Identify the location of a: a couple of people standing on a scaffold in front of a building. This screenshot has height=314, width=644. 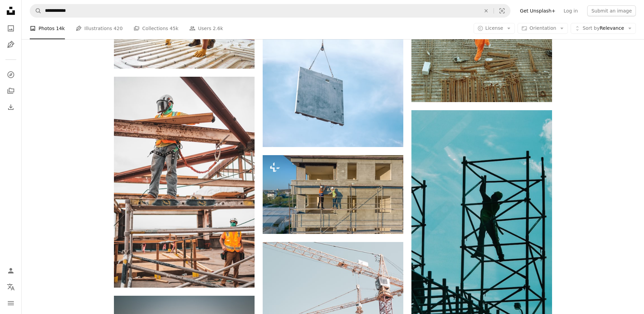
(333, 194).